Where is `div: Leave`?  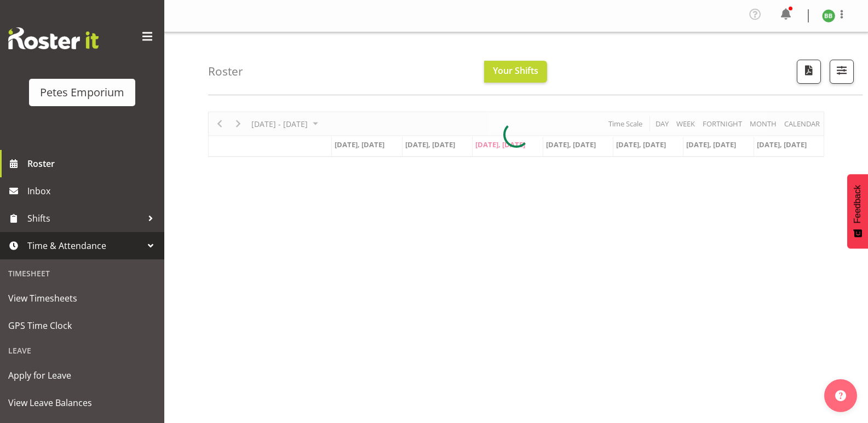 div: Leave is located at coordinates (82, 350).